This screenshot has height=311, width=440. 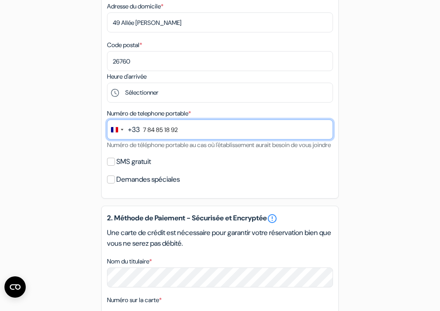 I want to click on label: Demandes spéciales, so click(x=148, y=179).